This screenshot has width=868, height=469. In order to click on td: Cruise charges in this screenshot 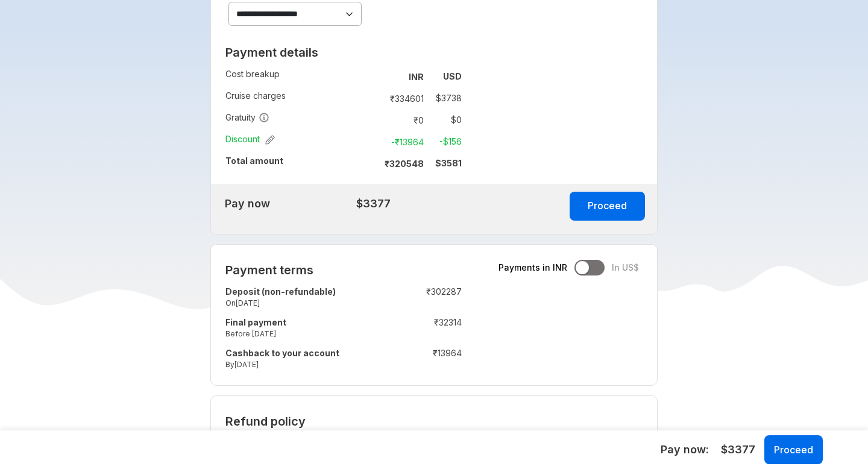, I will do `click(299, 99)`.